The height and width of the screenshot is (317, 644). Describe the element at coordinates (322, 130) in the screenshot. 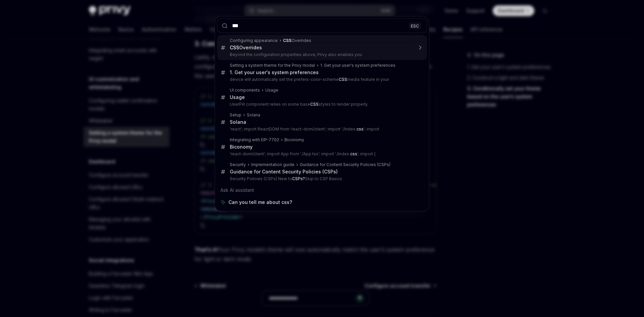

I see `p: 'react'; import ReactDOM from 'react-dom/client'; import './index. '; import` at that location.